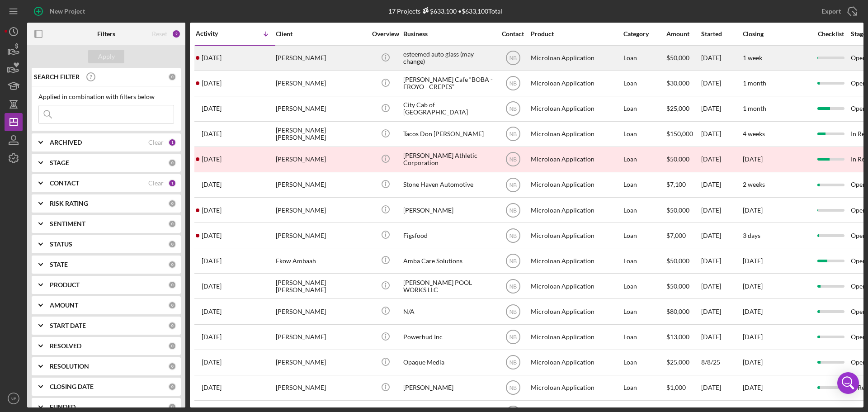  I want to click on b: RESOLVED, so click(65, 346).